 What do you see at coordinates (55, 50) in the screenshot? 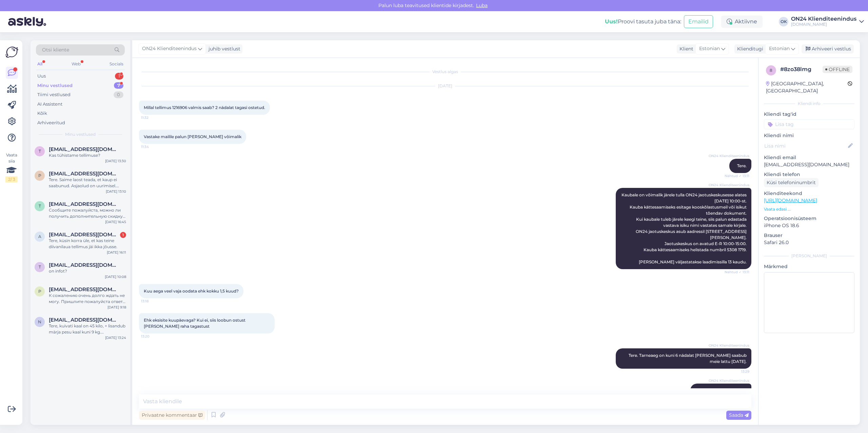
I see `span: Otsi kliente` at bounding box center [55, 50].